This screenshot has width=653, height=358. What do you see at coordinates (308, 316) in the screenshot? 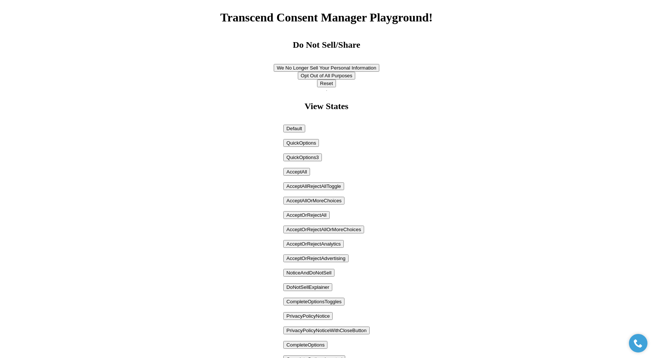
I see `button: PrivacyPolicyNotice` at bounding box center [308, 316].